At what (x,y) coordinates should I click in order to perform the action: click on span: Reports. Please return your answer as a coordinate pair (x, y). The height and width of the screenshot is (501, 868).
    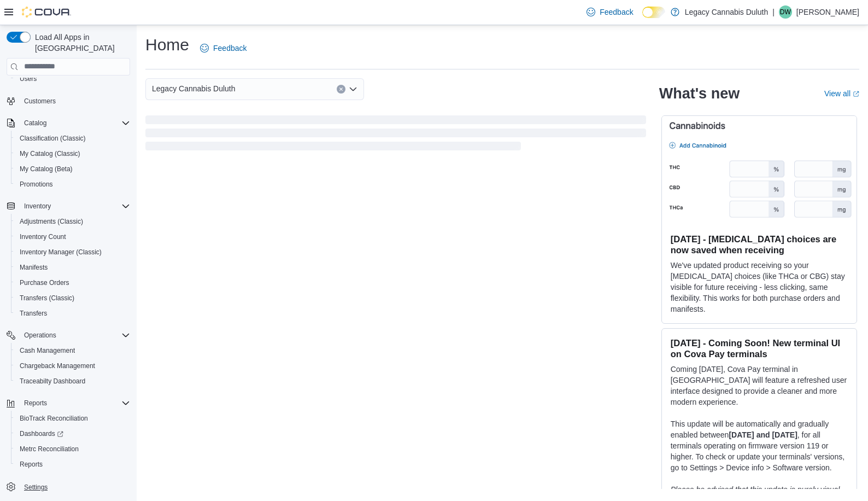
    Looking at the image, I should click on (73, 465).